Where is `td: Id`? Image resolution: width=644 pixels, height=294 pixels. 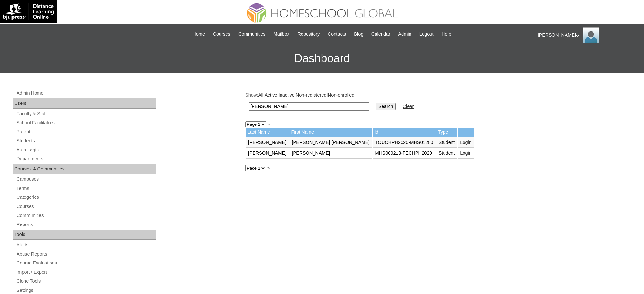 td: Id is located at coordinates (404, 132).